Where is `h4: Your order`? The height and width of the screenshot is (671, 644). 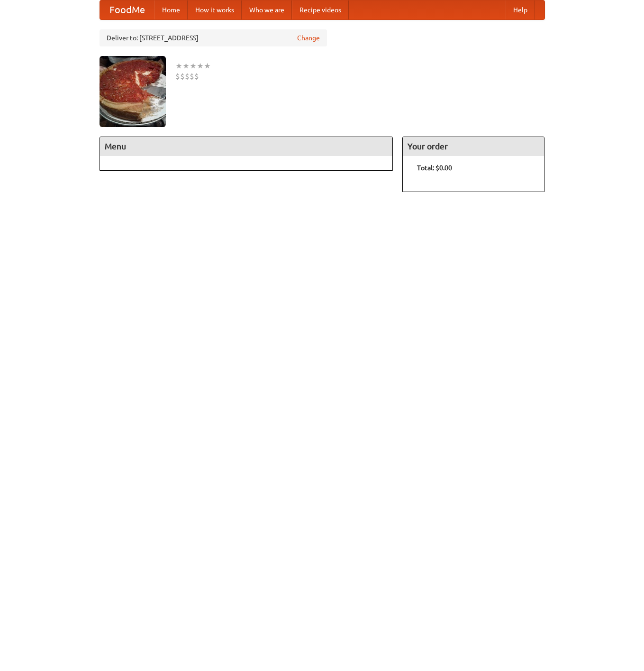
h4: Your order is located at coordinates (473, 146).